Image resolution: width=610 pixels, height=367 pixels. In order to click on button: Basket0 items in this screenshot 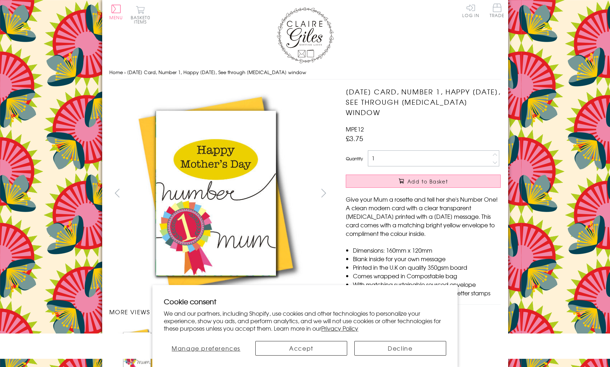, I will do `click(140, 15)`.